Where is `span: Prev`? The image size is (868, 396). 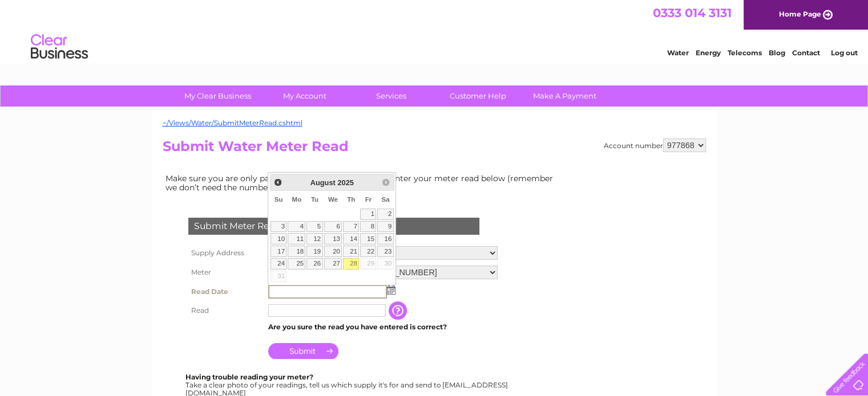
span: Prev is located at coordinates (278, 182).